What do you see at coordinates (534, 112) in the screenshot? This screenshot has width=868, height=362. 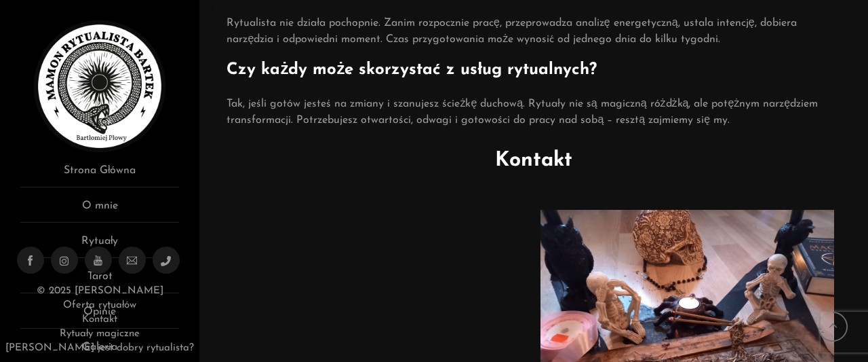 I see `p: Tak, jeśli gotów jesteś na zmiany i szanujesz ścieżkę duchową. Rytuały nie są magiczną różdżką, a...` at bounding box center [534, 112].